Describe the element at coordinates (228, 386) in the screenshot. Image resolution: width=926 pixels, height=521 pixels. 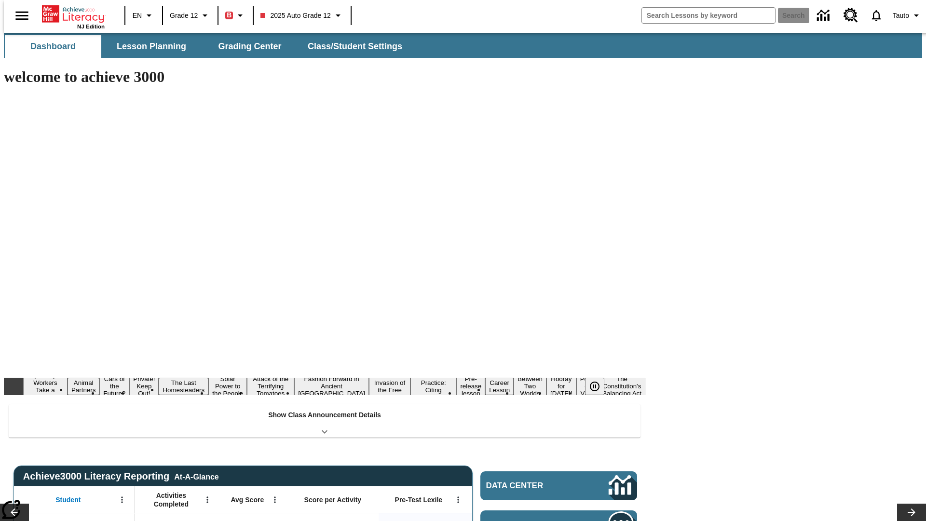
I see `button: Slide 6 Solar Power to the People` at that location.